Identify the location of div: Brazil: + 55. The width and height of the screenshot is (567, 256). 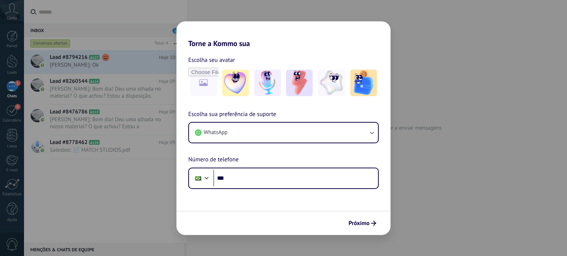
(198, 179).